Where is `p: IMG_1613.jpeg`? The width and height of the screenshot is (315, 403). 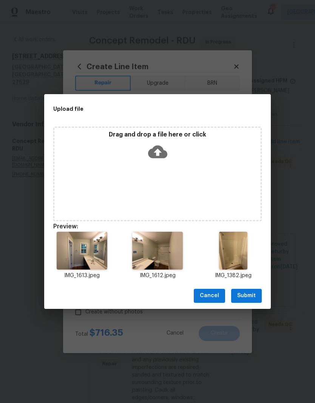
p: IMG_1613.jpeg is located at coordinates (82, 276).